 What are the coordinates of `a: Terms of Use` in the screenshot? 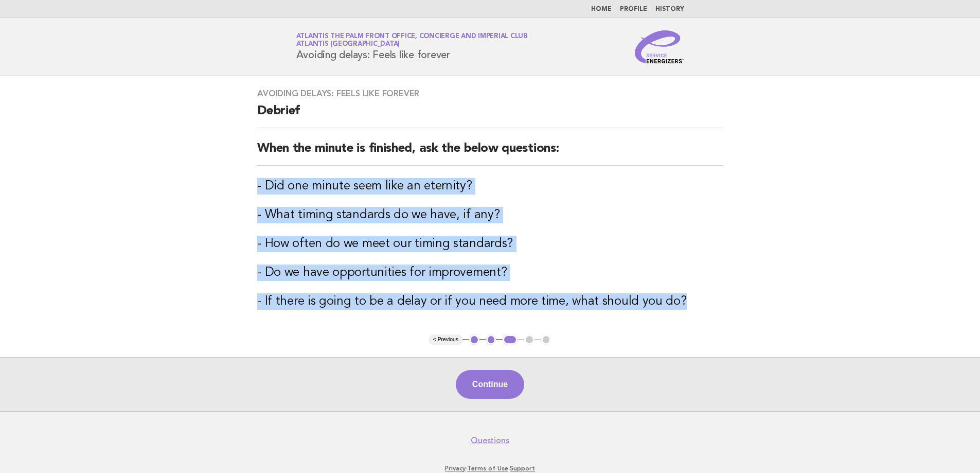 It's located at (487, 468).